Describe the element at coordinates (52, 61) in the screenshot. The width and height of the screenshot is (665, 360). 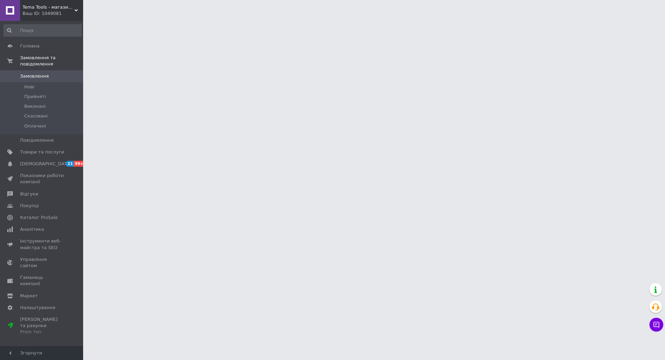
I see `span: Замовлення та повідомлення` at that location.